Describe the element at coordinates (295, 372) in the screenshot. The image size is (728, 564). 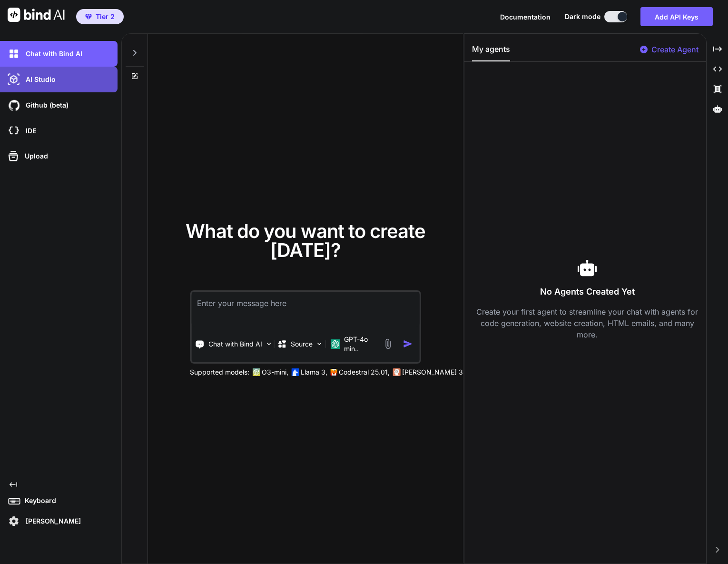
I see `img: Llama2` at that location.